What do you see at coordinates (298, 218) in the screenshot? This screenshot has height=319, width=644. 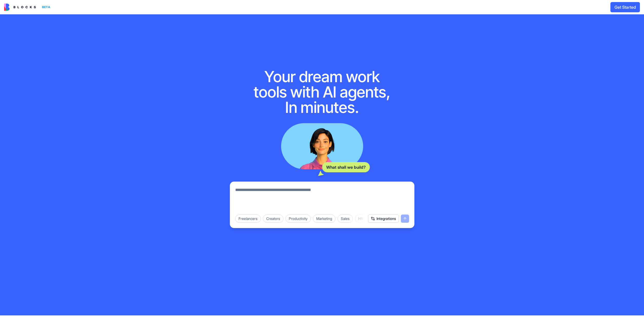 I see `div: Productivity` at bounding box center [298, 218].